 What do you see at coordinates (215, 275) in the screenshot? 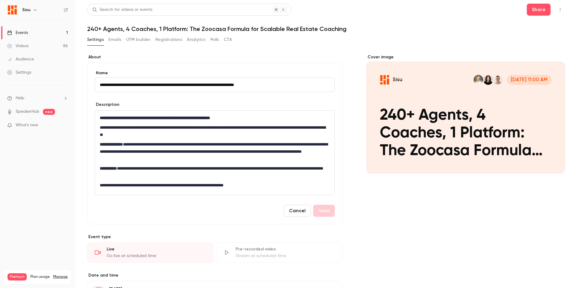
I see `label: Date and time` at bounding box center [215, 275].